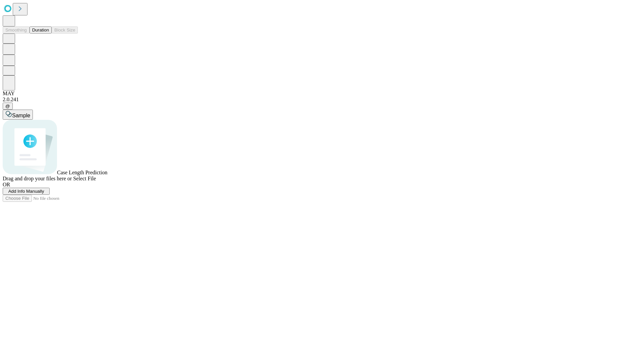 This screenshot has height=362, width=644. Describe the element at coordinates (16, 30) in the screenshot. I see `button: Smoothing` at that location.